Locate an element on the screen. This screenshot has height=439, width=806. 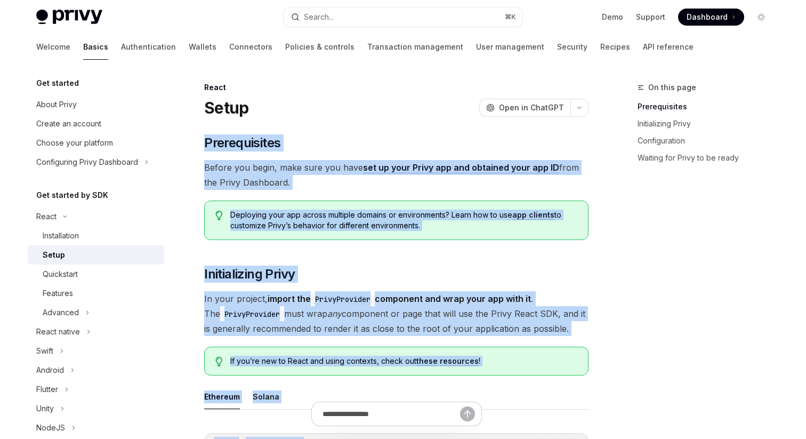
button: Send message is located at coordinates (468, 414).